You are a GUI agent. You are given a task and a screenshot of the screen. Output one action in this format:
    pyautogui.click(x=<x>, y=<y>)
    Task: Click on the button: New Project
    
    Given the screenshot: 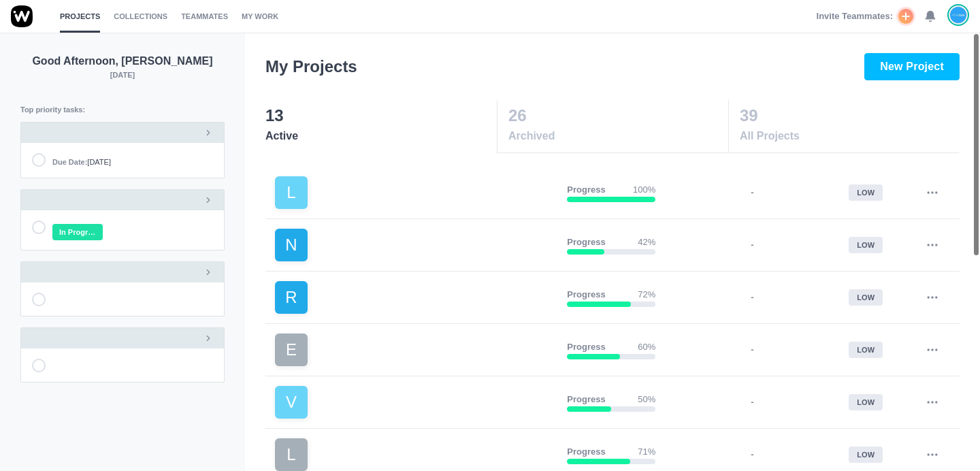 What is the action you would take?
    pyautogui.click(x=911, y=67)
    